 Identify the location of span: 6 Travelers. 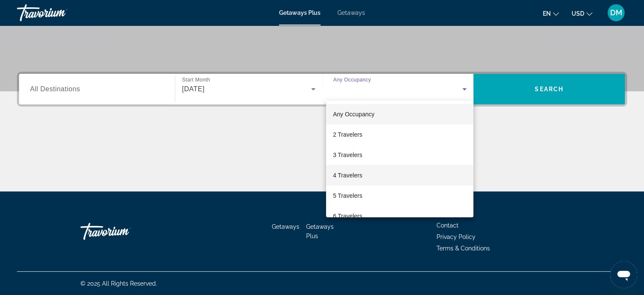
(347, 215).